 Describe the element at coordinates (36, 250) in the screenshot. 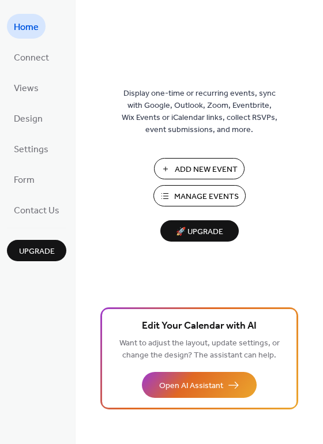

I see `button: Upgrade` at that location.